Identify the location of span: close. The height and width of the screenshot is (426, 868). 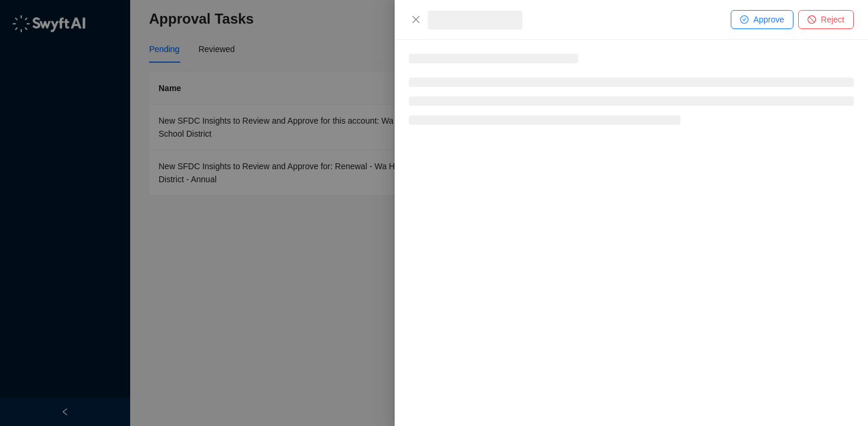
(416, 19).